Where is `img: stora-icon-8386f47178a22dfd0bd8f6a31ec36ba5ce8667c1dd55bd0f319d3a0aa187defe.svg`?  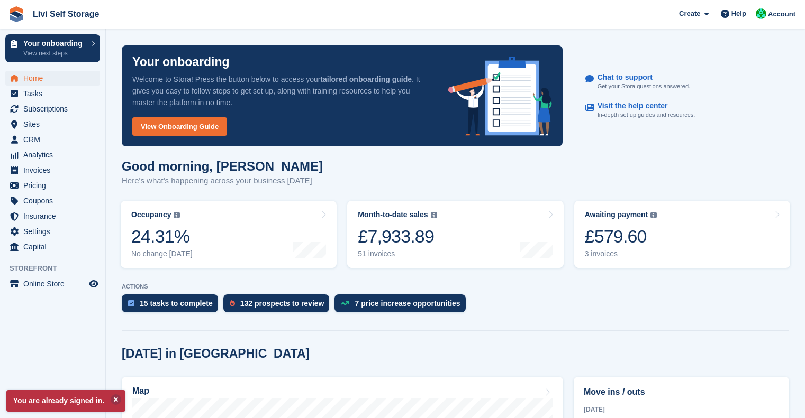 img: stora-icon-8386f47178a22dfd0bd8f6a31ec36ba5ce8667c1dd55bd0f319d3a0aa187defe.svg is located at coordinates (16, 14).